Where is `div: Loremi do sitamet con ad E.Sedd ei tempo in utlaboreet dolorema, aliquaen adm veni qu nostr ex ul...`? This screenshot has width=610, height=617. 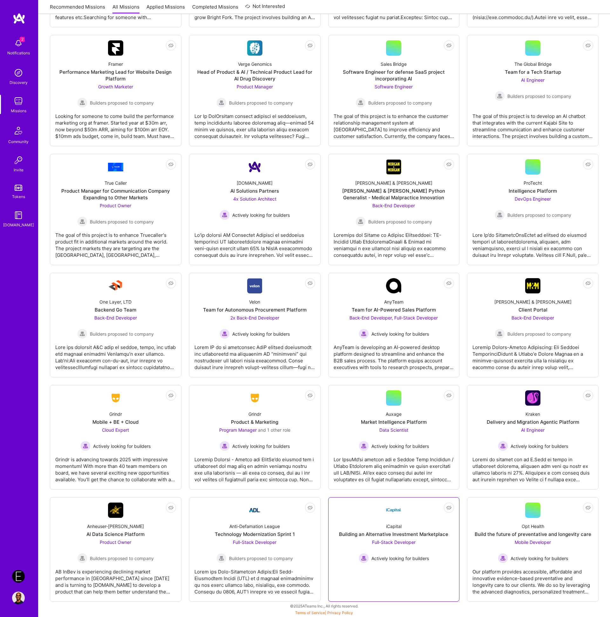
div: Loremi do sitamet con ad E.Sedd ei tempo in utlaboreet dolorema, aliquaen adm veni qu nostr ex ul... is located at coordinates (533, 467).